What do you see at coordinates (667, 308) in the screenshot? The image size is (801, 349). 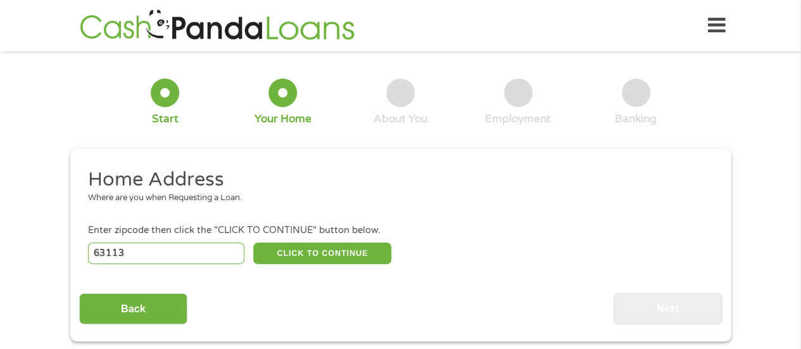 I see `input: Next` at bounding box center [667, 308].